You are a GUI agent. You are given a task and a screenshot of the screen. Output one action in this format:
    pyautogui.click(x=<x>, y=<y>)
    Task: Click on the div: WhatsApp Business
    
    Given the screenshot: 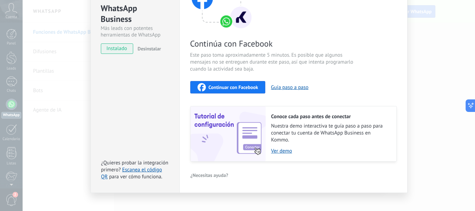 What is the action you would take?
    pyautogui.click(x=135, y=14)
    